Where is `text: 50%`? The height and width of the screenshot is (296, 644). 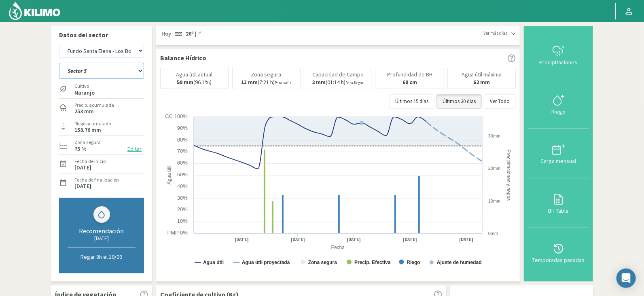 text: 50% is located at coordinates (182, 175).